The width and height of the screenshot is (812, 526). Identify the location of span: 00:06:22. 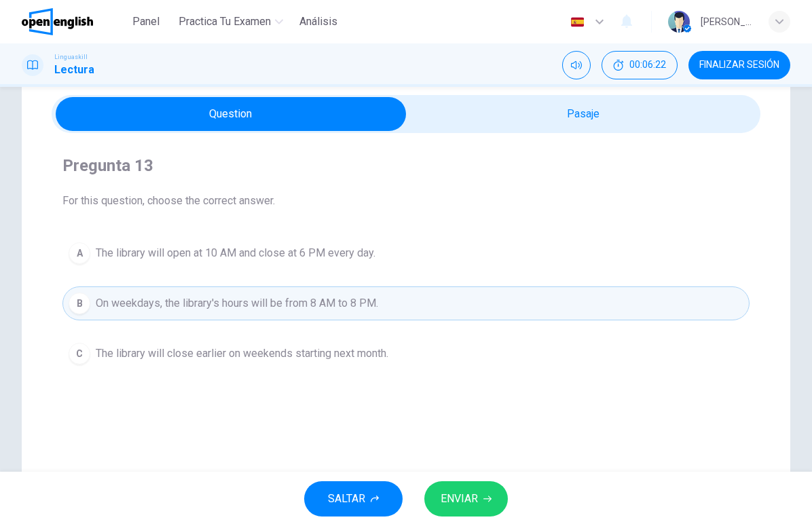
(647, 65).